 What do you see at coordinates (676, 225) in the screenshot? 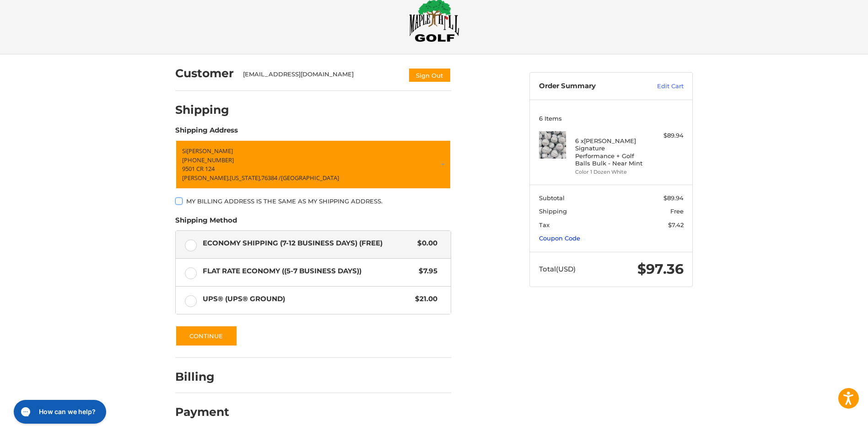
I see `span: $7.42` at bounding box center [676, 225].